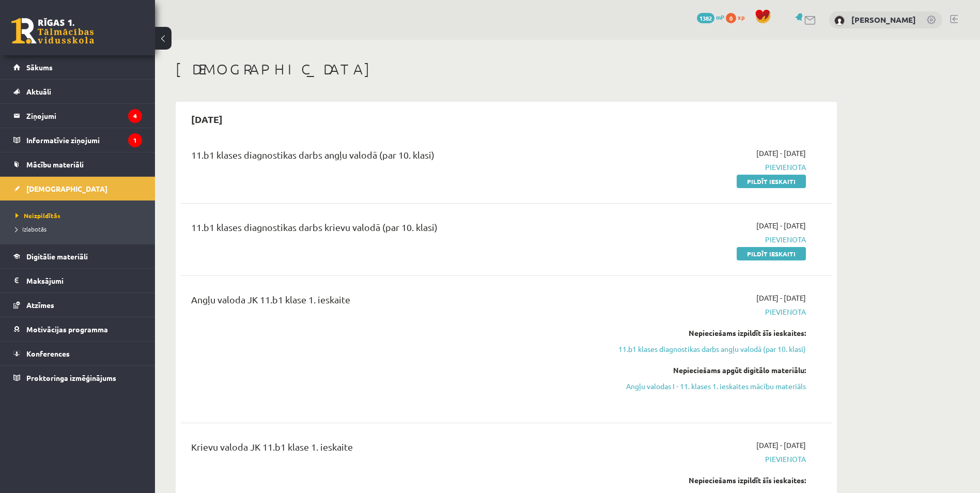 The image size is (980, 493). Describe the element at coordinates (135, 116) in the screenshot. I see `i: 4` at that location.